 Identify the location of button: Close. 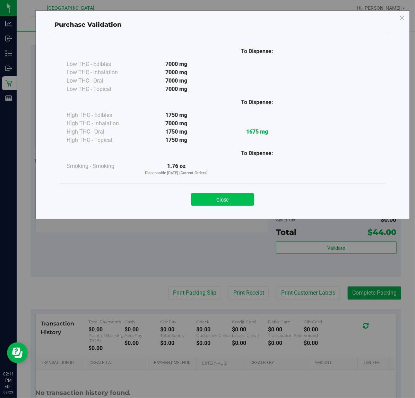
(223, 200).